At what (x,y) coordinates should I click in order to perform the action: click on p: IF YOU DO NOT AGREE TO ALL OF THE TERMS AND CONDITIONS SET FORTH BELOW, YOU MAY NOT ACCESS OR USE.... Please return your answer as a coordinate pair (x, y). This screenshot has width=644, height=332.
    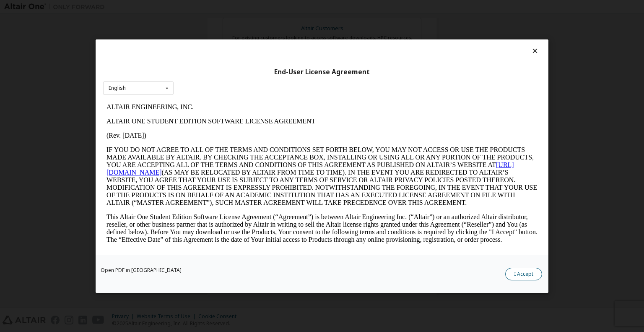
    Looking at the image, I should click on (219, 76).